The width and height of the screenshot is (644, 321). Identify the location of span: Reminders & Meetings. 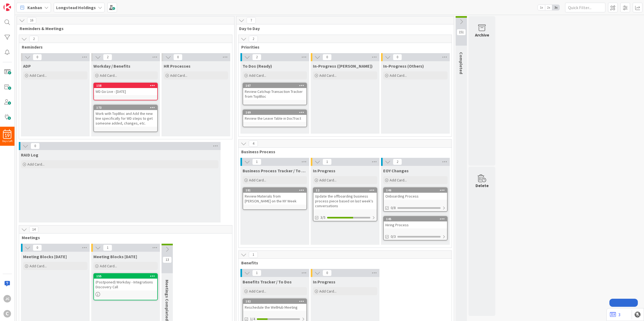
(123, 28).